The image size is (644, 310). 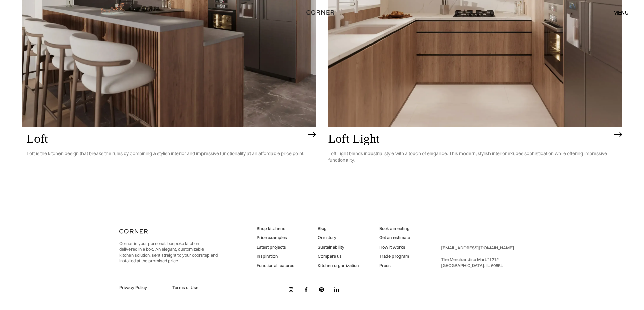 I want to click on a: How it works, so click(x=394, y=247).